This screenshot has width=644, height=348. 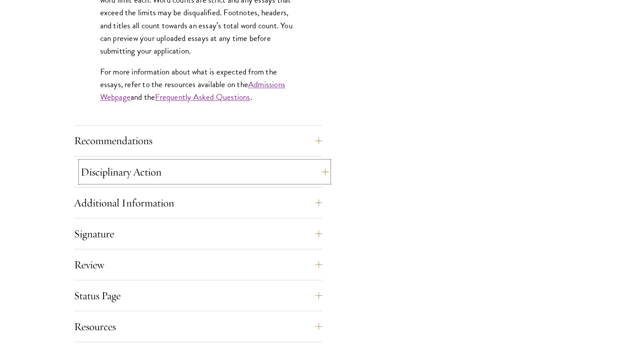 What do you see at coordinates (198, 84) in the screenshot?
I see `p: For more information about what is expected from the essays, refer to the resources available on ...` at bounding box center [198, 84].